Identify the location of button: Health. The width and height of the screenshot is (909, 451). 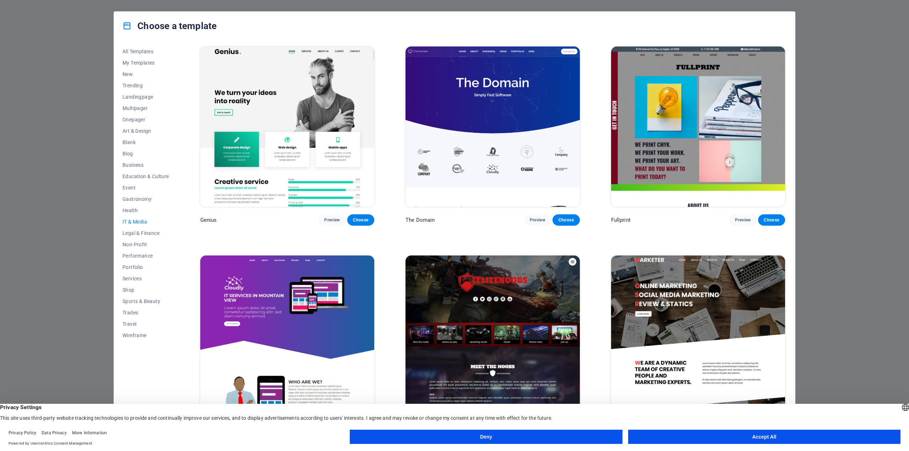
(146, 210).